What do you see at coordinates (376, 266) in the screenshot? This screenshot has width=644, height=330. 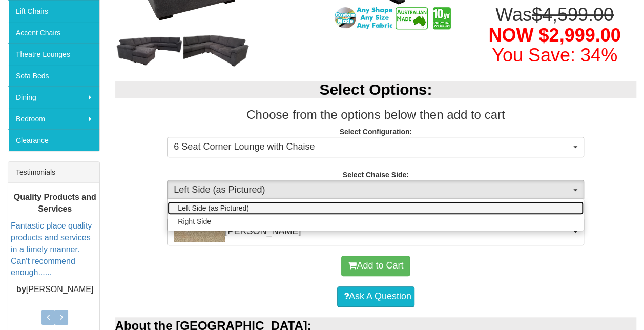 I see `button: Add to Cart` at bounding box center [376, 266].